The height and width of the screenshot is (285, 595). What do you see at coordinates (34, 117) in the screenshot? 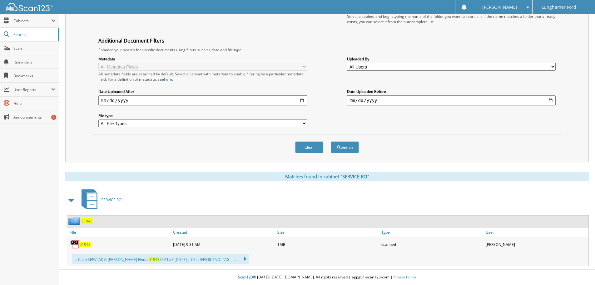
I see `span: Announcements` at bounding box center [34, 117].